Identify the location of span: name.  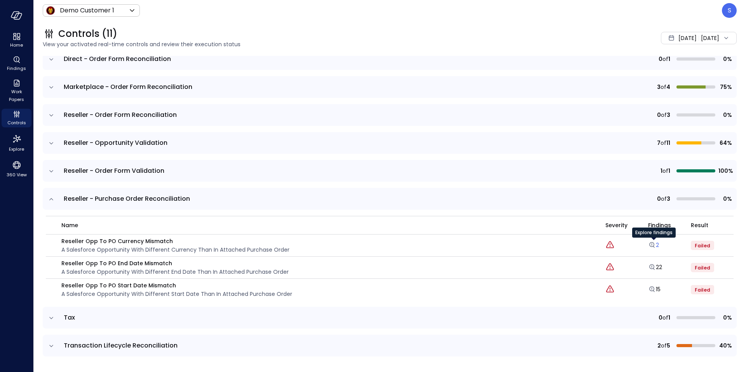
(70, 225).